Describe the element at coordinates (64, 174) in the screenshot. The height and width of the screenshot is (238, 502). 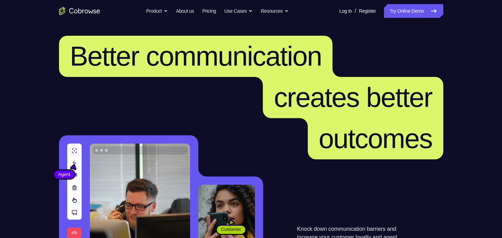
I see `span: Agent` at that location.